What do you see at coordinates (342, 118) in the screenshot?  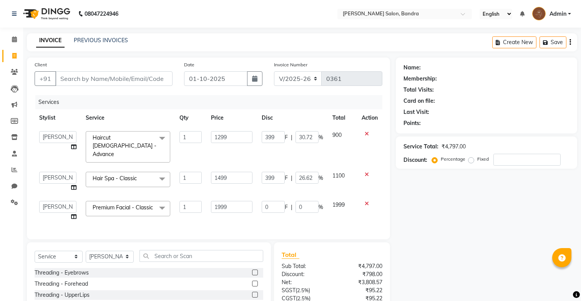 I see `th: Total` at bounding box center [342, 118].